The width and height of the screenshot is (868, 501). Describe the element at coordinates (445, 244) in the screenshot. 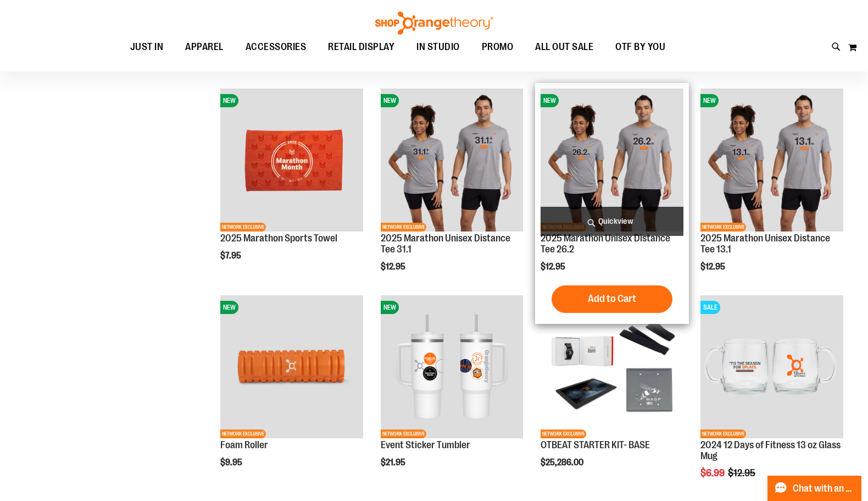

I see `a: 2025 Marathon Unisex Distance Tee 31.1` at that location.